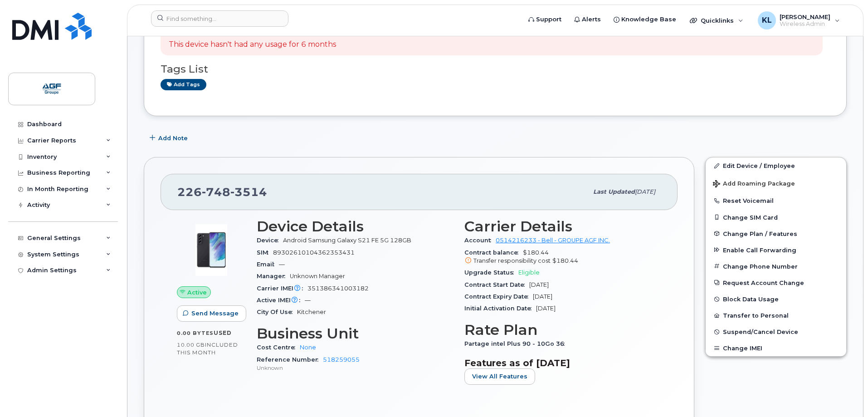  I want to click on span: Suspend/Cancel Device, so click(761, 332).